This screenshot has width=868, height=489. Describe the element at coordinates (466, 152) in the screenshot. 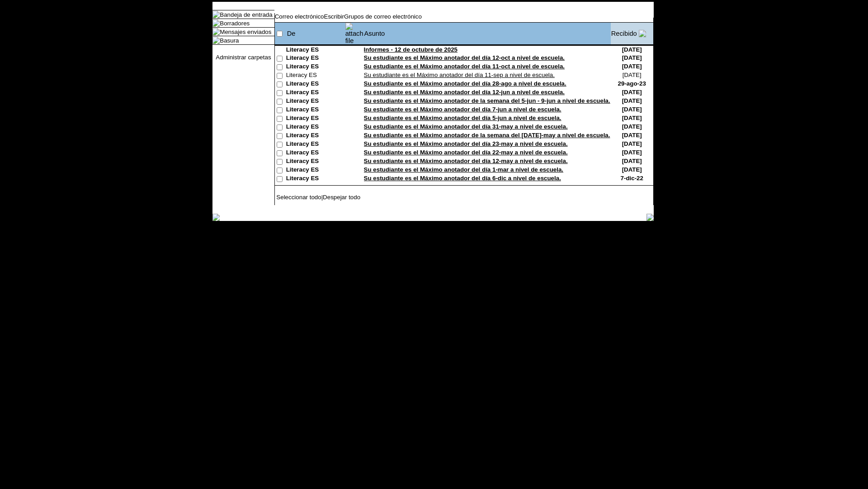

I see `a: Su estudiante es el Máximo anotador del día 22-may a nivel de escuela.` at that location.